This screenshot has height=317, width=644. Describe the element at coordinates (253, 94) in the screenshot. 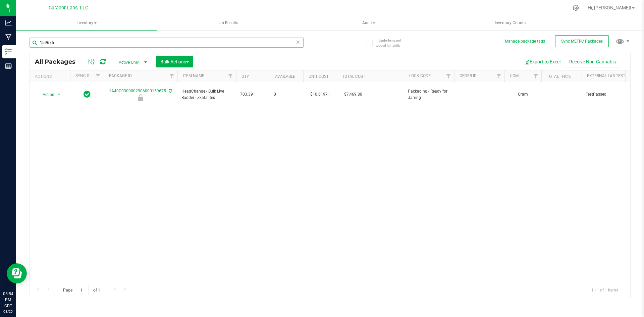

I see `span: 703.39` at that location.